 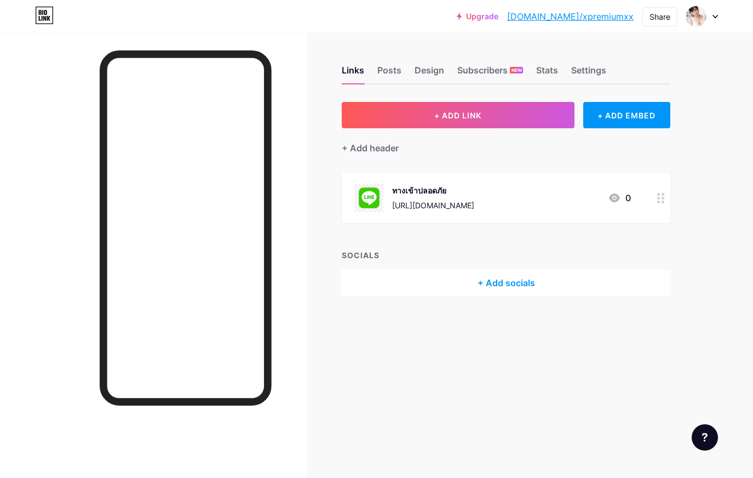 What do you see at coordinates (478, 16) in the screenshot?
I see `a: Upgrade` at bounding box center [478, 16].